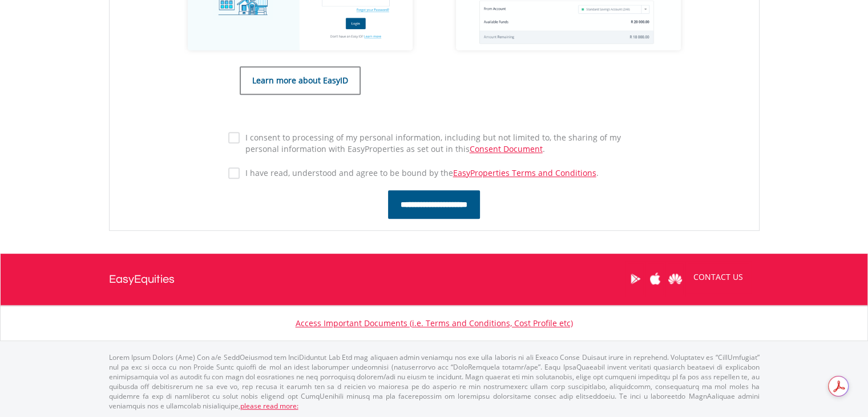  Describe the element at coordinates (300, 80) in the screenshot. I see `a: Learn more about EasyID` at that location.